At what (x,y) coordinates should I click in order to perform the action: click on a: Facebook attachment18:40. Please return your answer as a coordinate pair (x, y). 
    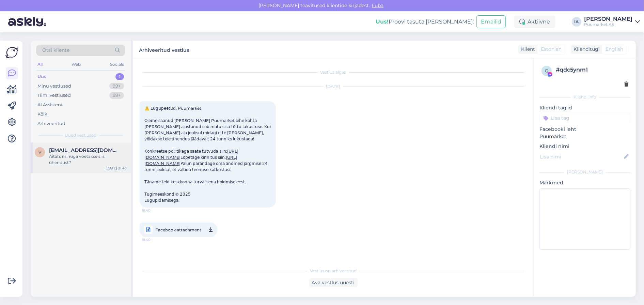
    Looking at the image, I should click on (179, 229).